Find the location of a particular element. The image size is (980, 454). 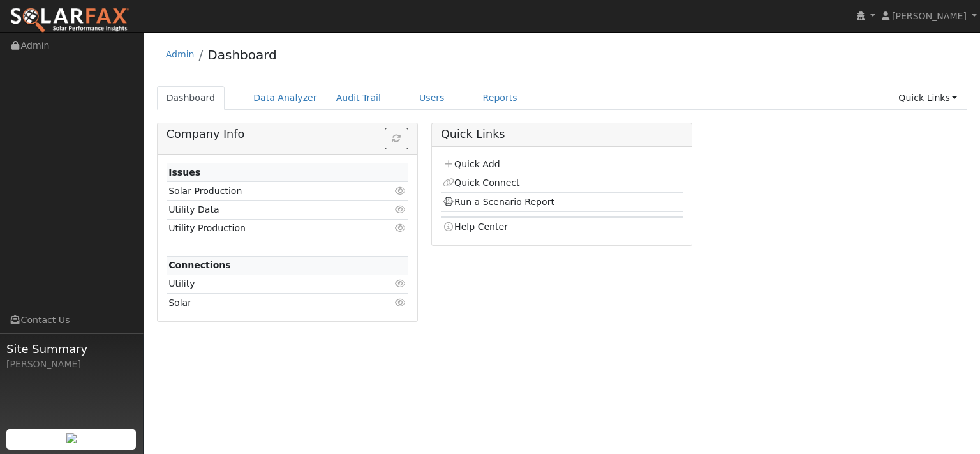

a: Help Center is located at coordinates (475, 227).